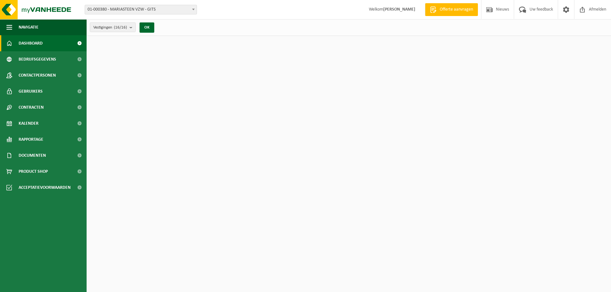 The height and width of the screenshot is (292, 611). Describe the element at coordinates (31, 139) in the screenshot. I see `span: Rapportage` at that location.